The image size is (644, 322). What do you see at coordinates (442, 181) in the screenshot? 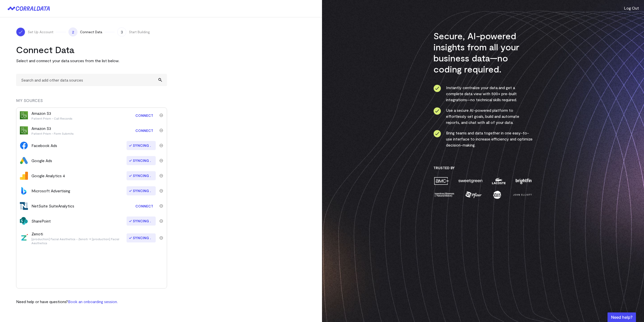
I see `img: amc-0b11a8f1.png` at bounding box center [442, 181].